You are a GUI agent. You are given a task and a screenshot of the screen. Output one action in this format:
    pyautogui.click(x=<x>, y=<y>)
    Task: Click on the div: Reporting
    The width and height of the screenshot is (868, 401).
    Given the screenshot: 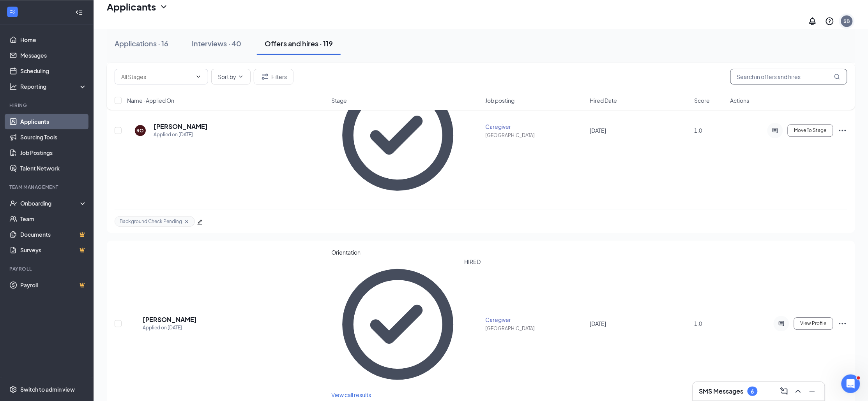 What is the action you would take?
    pyautogui.click(x=54, y=86)
    